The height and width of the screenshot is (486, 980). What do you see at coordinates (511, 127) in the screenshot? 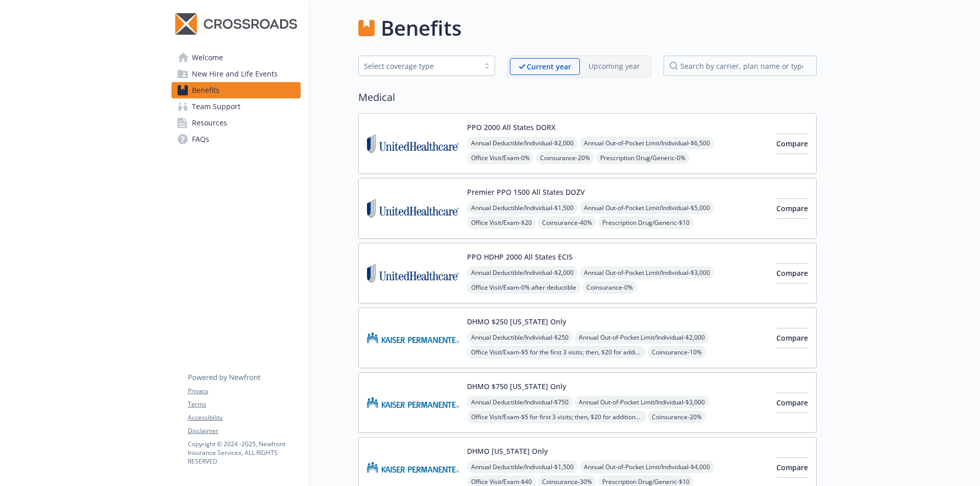
I see `button: PPO 2000 All States DORX` at bounding box center [511, 127].